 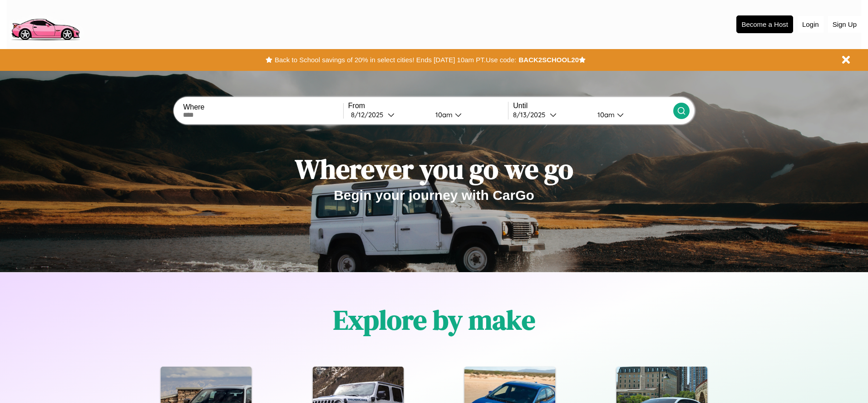 I want to click on label: From, so click(x=428, y=106).